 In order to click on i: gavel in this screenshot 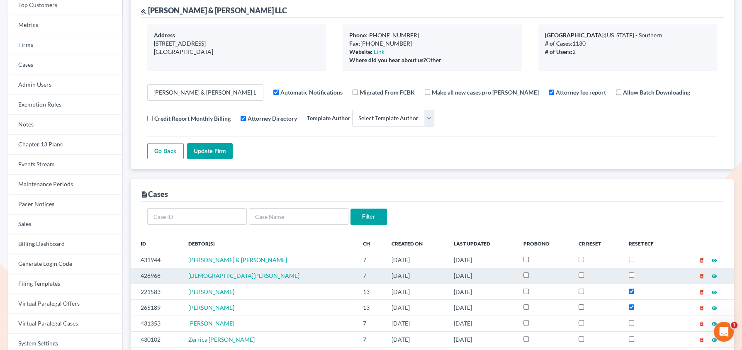, I will do `click(144, 12)`.